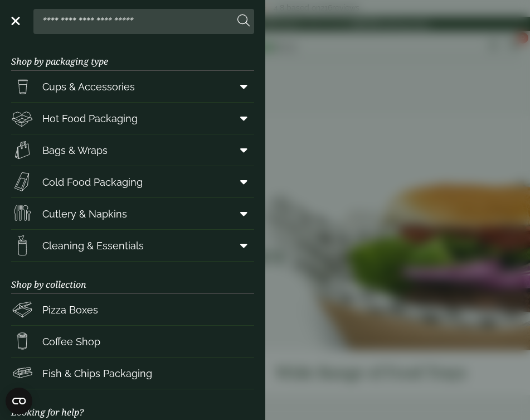 This screenshot has width=530, height=420. Describe the element at coordinates (19, 401) in the screenshot. I see `button: Open CMP widget` at that location.